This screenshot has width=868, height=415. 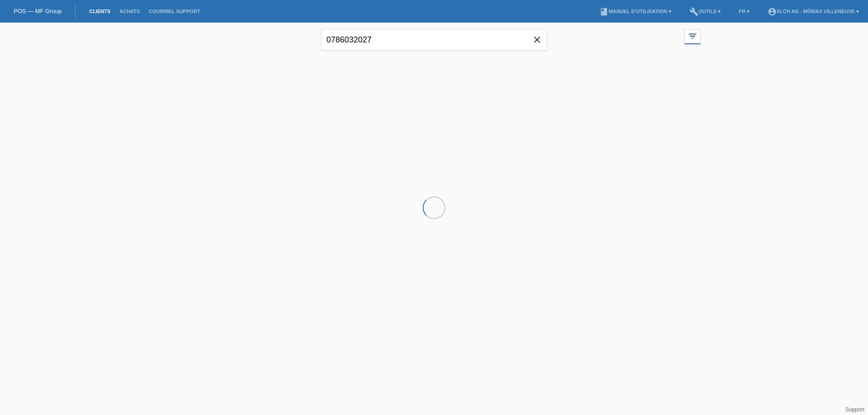 What do you see at coordinates (772, 12) in the screenshot?
I see `i: account_circle` at bounding box center [772, 12].